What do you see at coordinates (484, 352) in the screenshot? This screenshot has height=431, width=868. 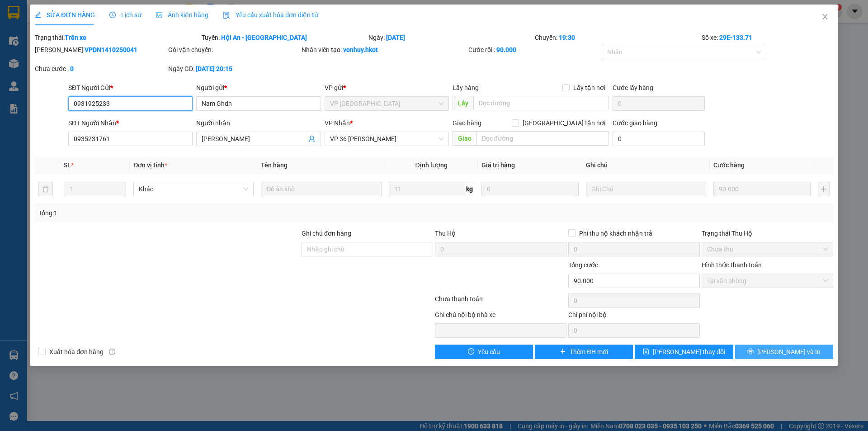 I see `button: exclamation-circleYêu cầu` at bounding box center [484, 352].